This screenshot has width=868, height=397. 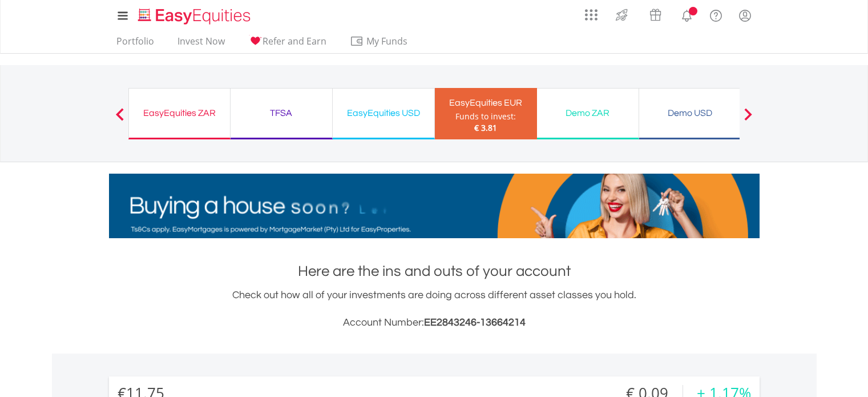 I want to click on a: Vouchers, so click(x=655, y=13).